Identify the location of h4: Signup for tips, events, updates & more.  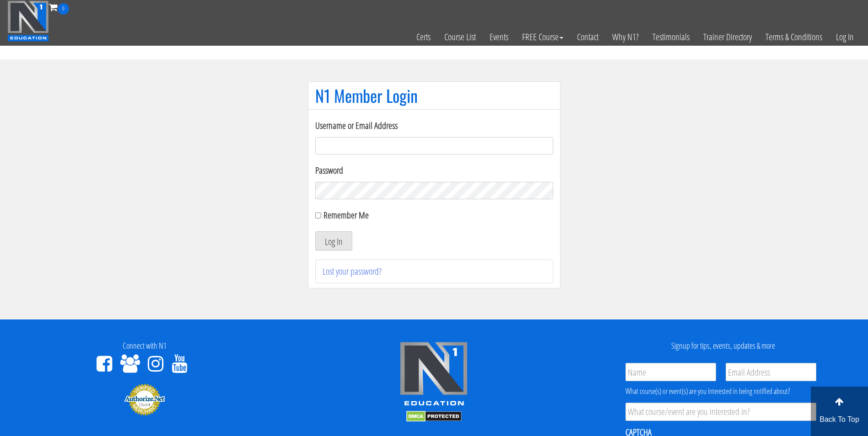
(723, 346).